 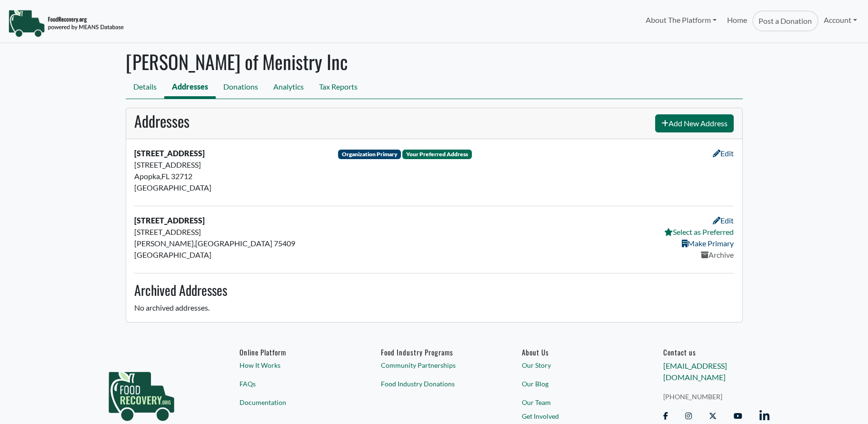 I want to click on a: Community Partnerships, so click(x=434, y=365).